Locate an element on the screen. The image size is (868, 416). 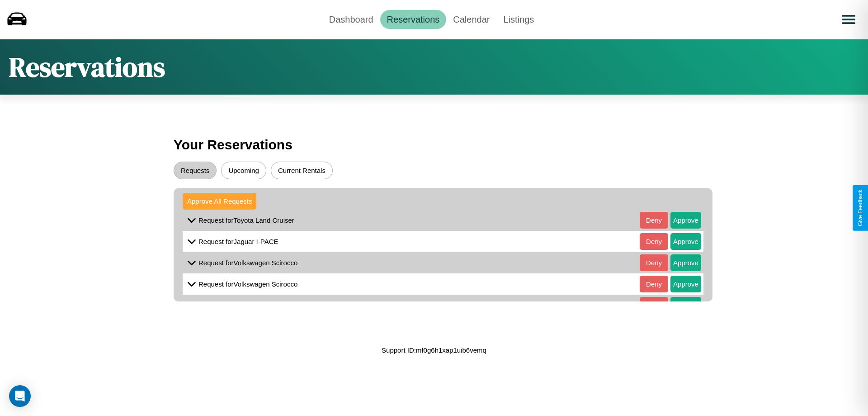
p: Request for Toyota Land Cruiser is located at coordinates (246, 220).